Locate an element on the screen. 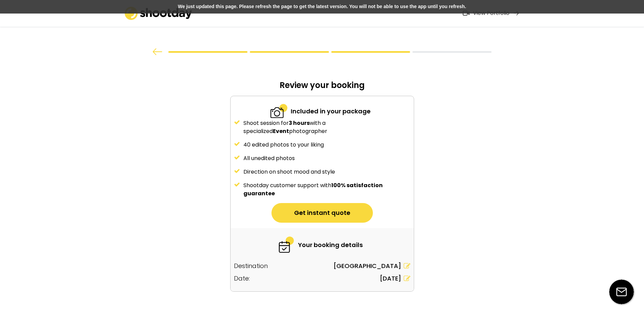 The image size is (644, 311). div: View Portfolio is located at coordinates (491, 13).